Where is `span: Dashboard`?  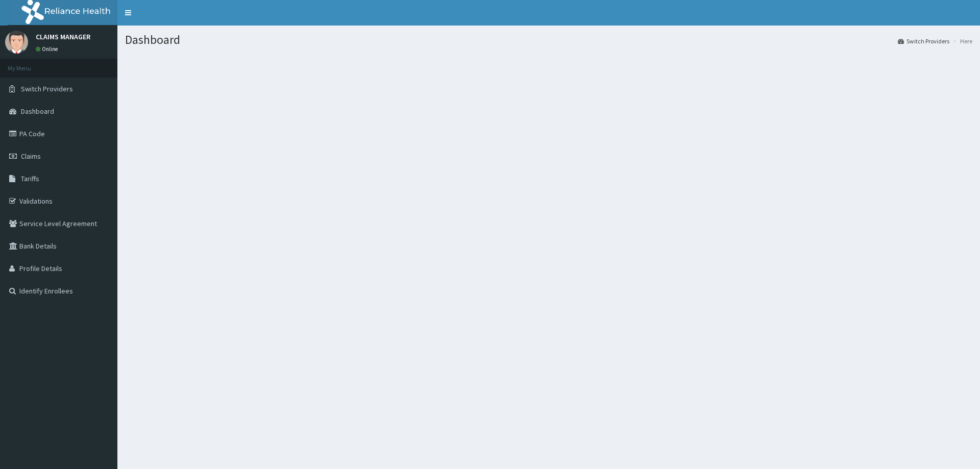
span: Dashboard is located at coordinates (37, 111).